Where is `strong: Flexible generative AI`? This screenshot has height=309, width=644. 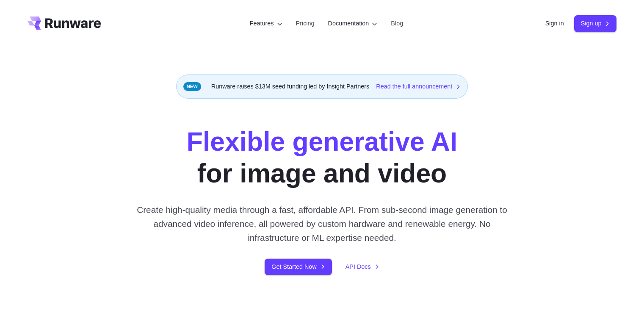 strong: Flexible generative AI is located at coordinates (322, 141).